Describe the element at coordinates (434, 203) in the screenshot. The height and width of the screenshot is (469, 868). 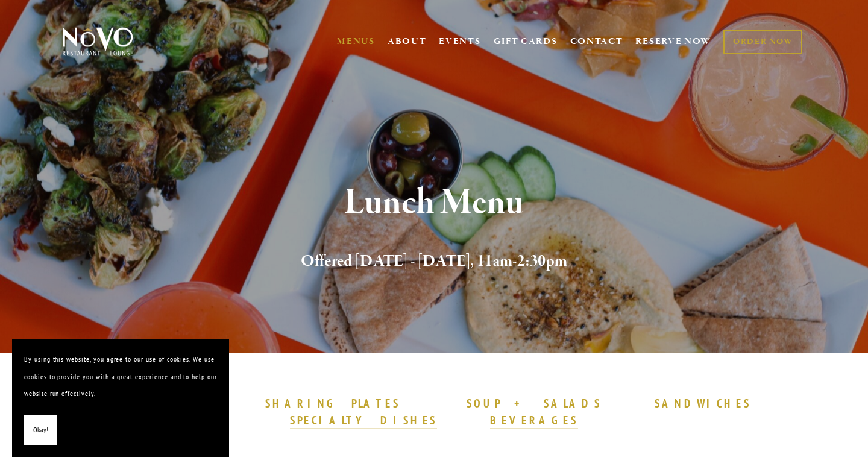
I see `h1: Lunch Menu` at that location.